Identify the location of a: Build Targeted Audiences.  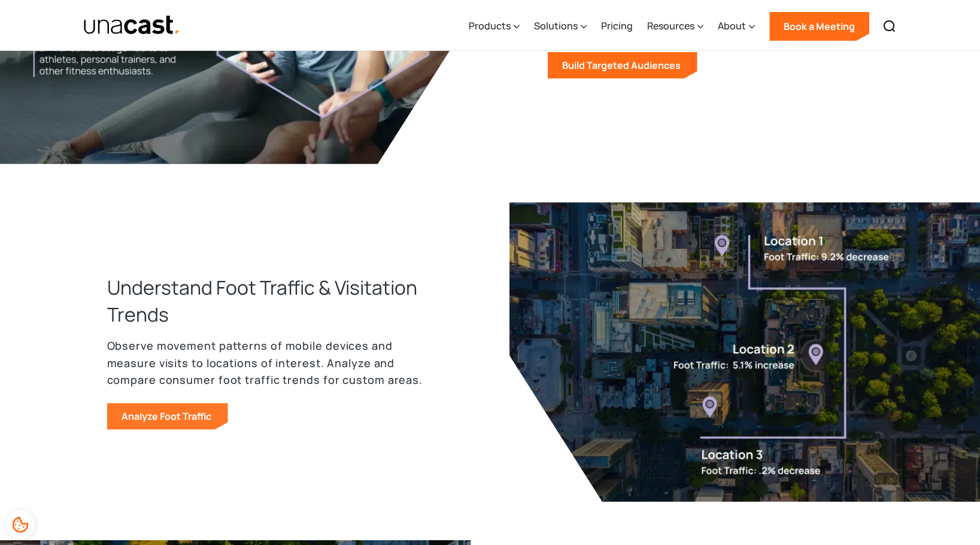
(623, 65).